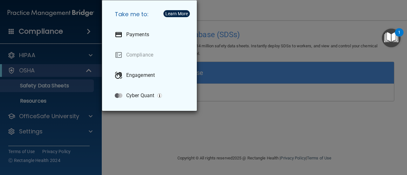 Image resolution: width=407 pixels, height=175 pixels. What do you see at coordinates (176, 14) in the screenshot?
I see `button: Learn More` at bounding box center [176, 14].